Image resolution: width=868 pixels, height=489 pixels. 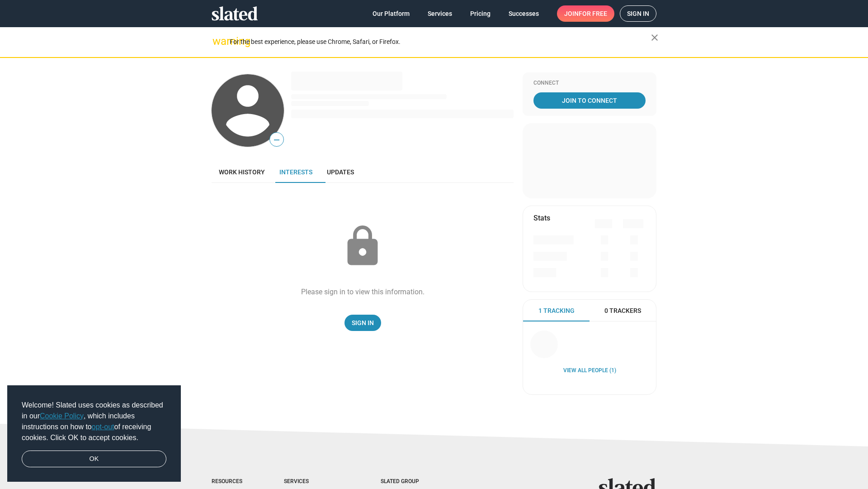 I want to click on div: Please sign in to view this information., so click(x=363, y=291).